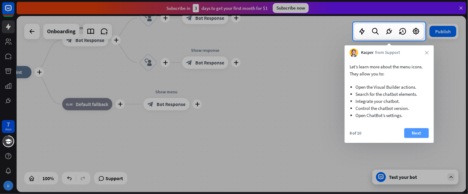 Image resolution: width=468 pixels, height=194 pixels. What do you see at coordinates (389, 115) in the screenshot?
I see `li: Open ChatBot’s settings.` at bounding box center [389, 115].